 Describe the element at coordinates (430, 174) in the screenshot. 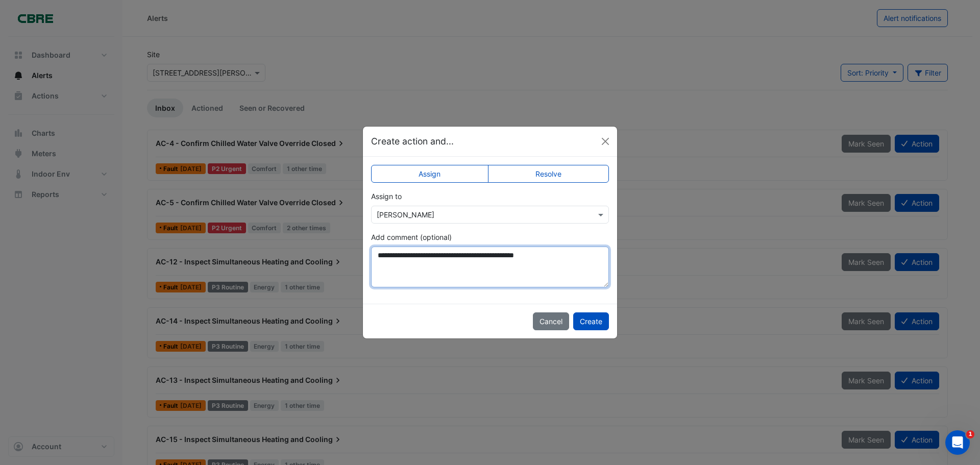

I see `label: Assign` at that location.